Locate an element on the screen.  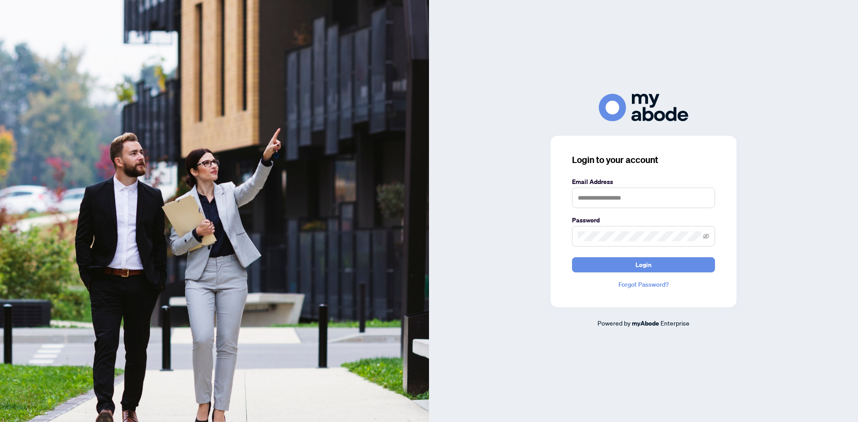
span: eye-invisible is located at coordinates (706, 236).